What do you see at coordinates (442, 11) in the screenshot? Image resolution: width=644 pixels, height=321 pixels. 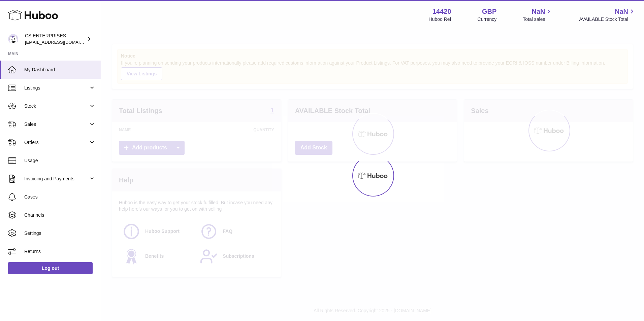 I see `strong: 14420` at bounding box center [442, 11].